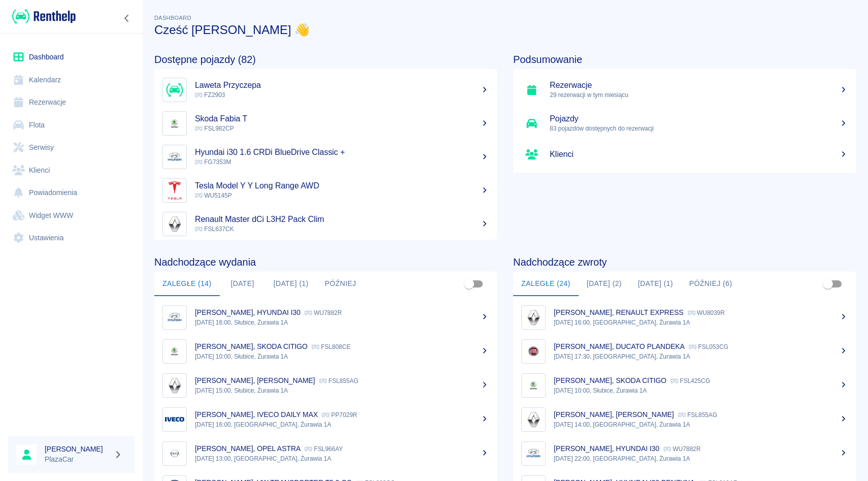  I want to click on button: Później (6), so click(711, 284).